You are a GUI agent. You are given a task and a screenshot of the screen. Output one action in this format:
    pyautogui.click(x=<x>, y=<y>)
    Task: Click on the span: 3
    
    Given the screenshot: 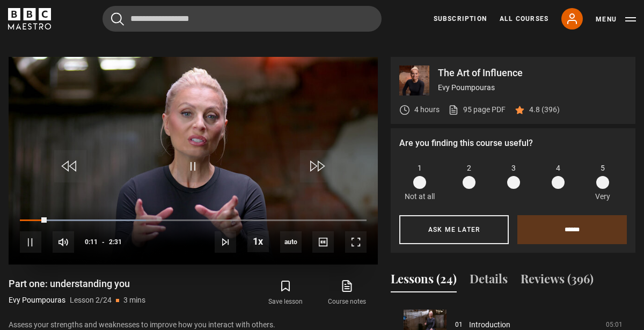 What is the action you would take?
    pyautogui.click(x=514, y=168)
    